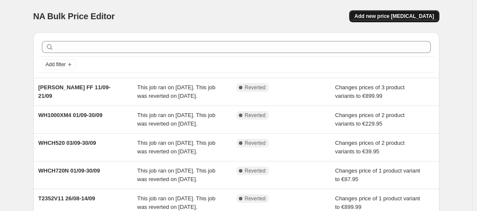  I want to click on span: Changes price of 1 product variant to €87.95, so click(377, 175).